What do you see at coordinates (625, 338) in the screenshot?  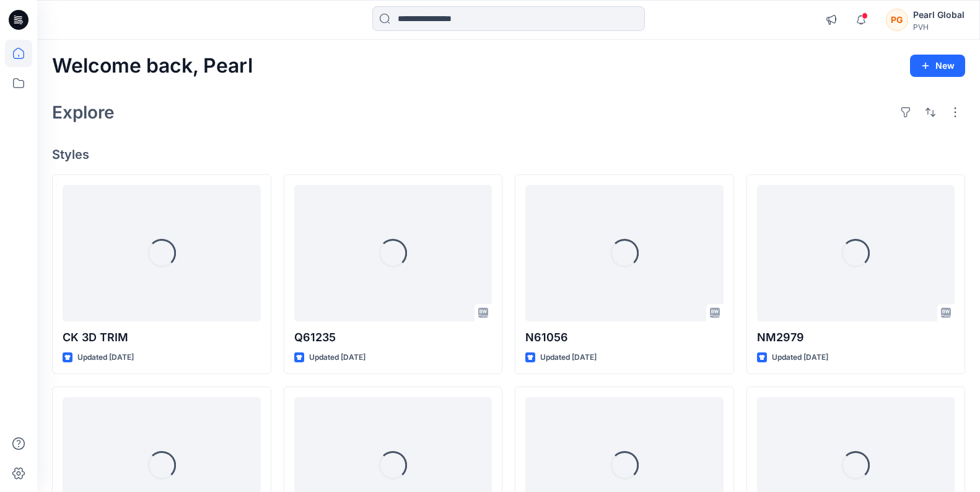 I see `p: N61056` at bounding box center [625, 338].